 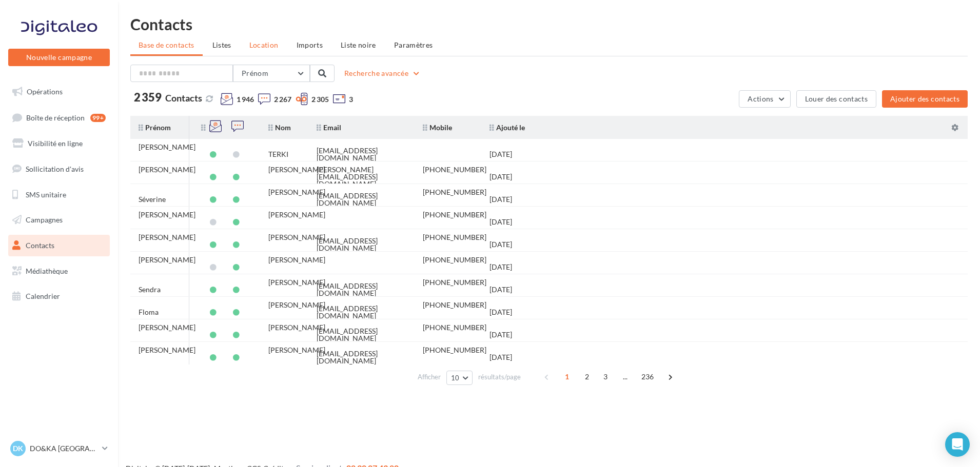 What do you see at coordinates (587, 377) in the screenshot?
I see `span: 2` at bounding box center [587, 377].